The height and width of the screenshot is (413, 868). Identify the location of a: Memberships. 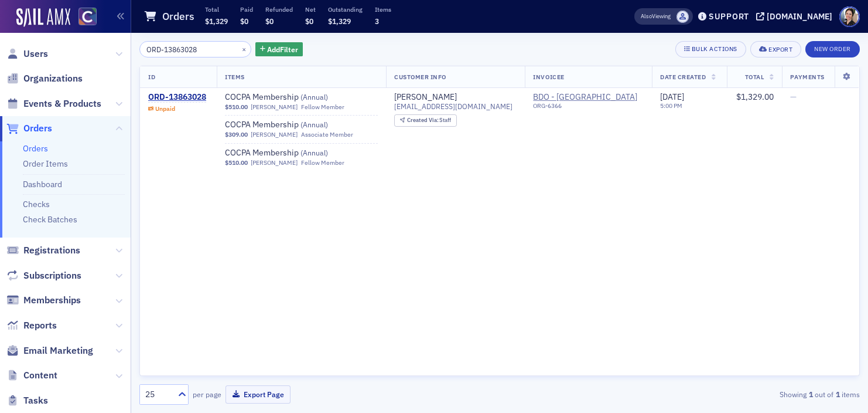
(43, 300).